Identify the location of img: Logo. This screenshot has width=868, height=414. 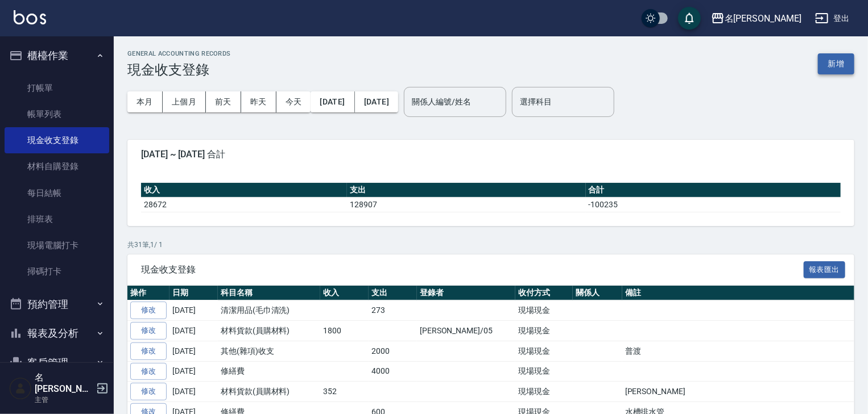
(30, 17).